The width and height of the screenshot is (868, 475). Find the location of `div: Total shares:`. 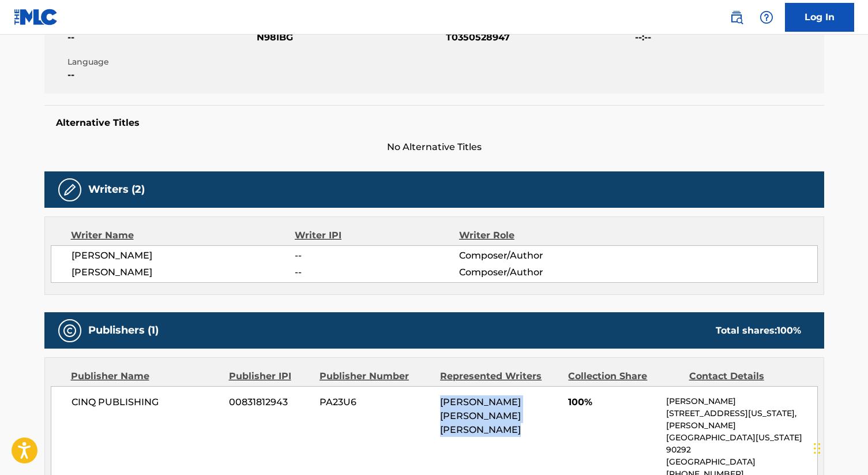

div: Total shares: is located at coordinates (759, 330).